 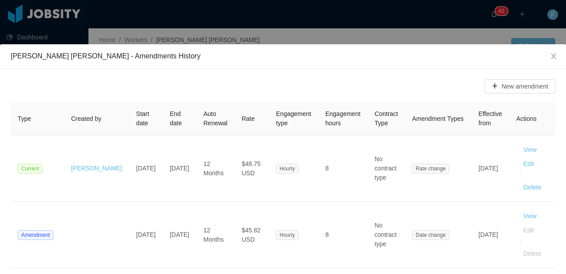 I want to click on span: Current, so click(x=30, y=169).